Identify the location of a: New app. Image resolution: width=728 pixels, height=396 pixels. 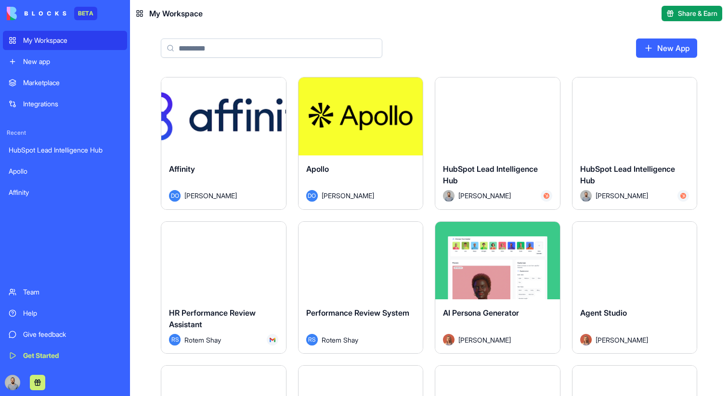
(65, 62).